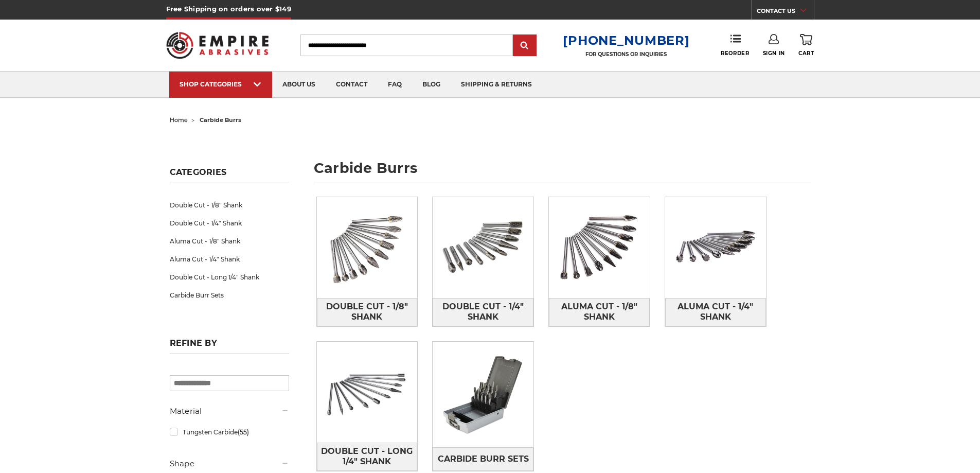  I want to click on h5: Material, so click(229, 412).